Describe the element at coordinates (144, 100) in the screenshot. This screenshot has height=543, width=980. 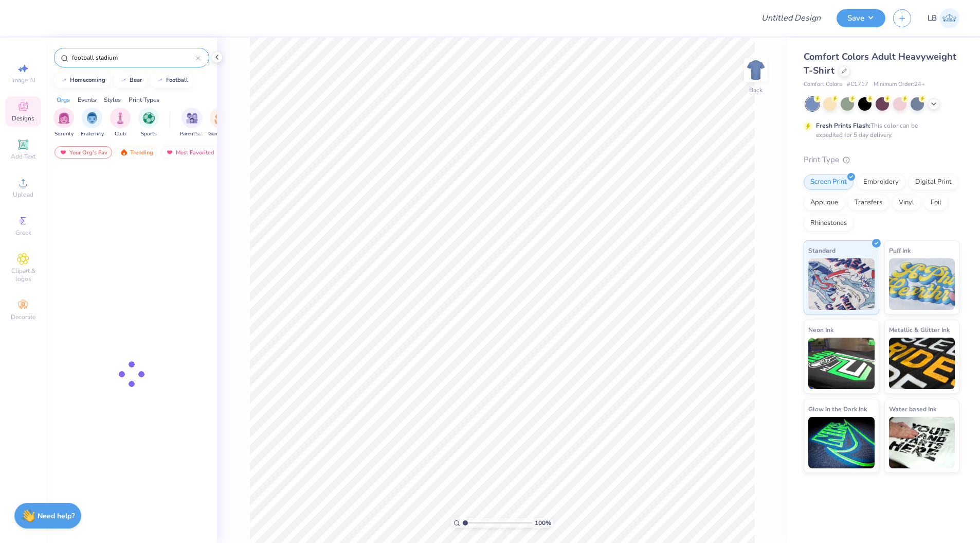
I see `div: Print Types` at that location.